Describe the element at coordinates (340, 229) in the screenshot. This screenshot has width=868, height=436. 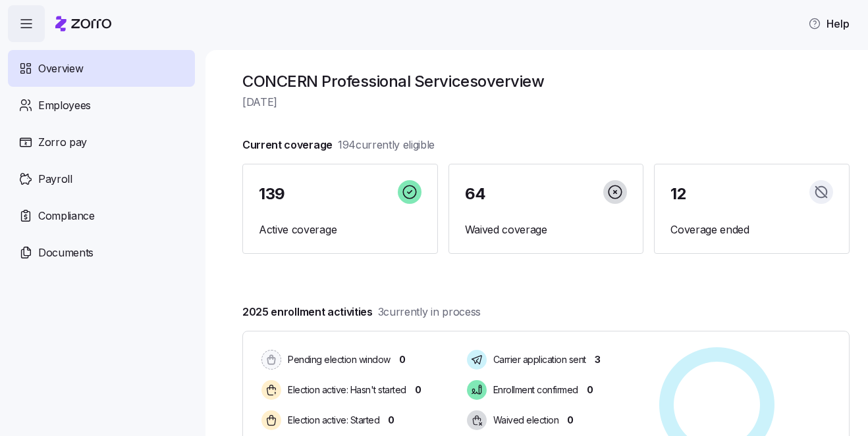
I see `span: Active coverage` at that location.